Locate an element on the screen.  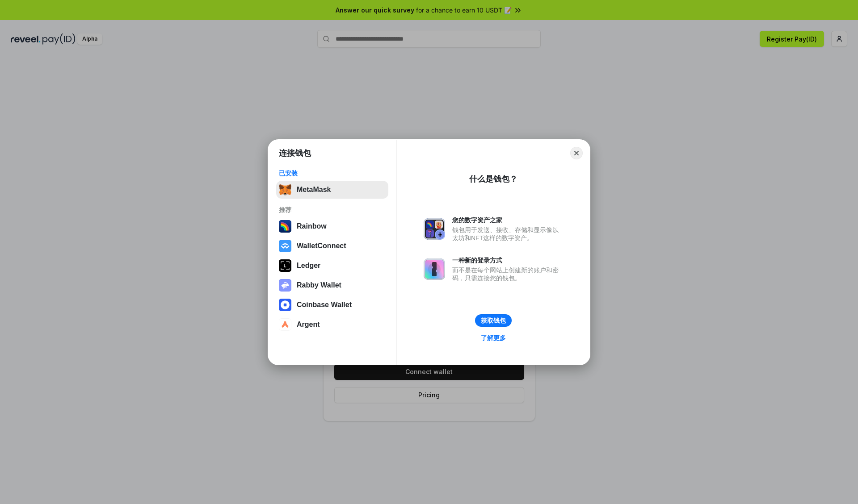
h1: 连接钱包 is located at coordinates (295, 153).